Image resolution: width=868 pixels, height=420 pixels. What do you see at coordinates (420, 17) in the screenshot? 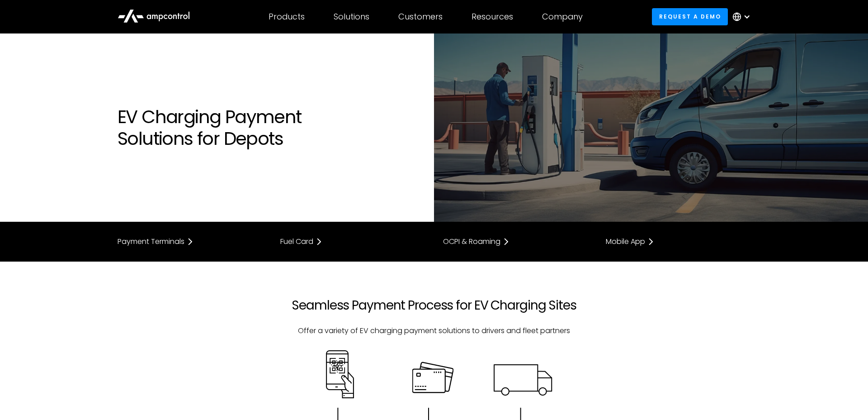
I see `div: Customers` at bounding box center [420, 17].